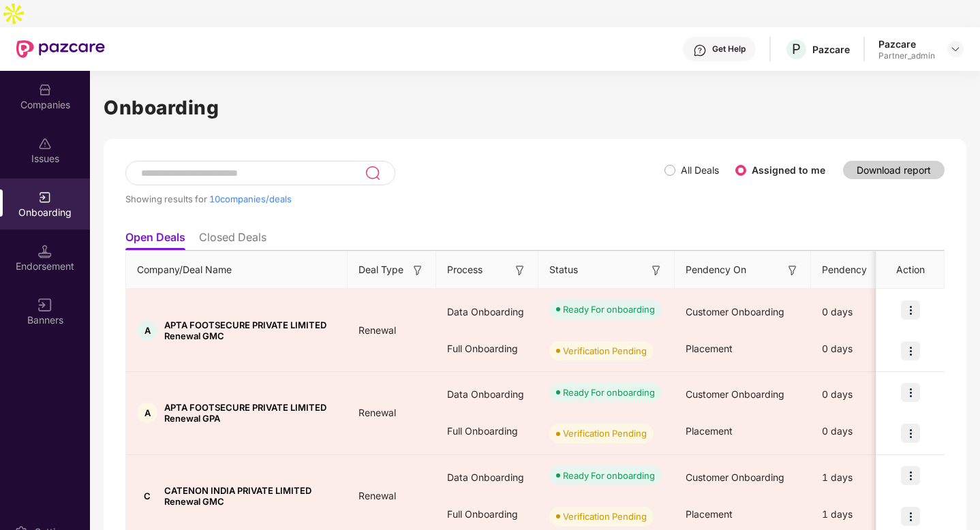  I want to click on img: svg+xml;base64,PHN2ZyBpZD0iSGVscC0zMngzMiIgeG1sbnM9Imh0dHA6Ly93d3cudzMub3JnLzIwMDAvc3ZnIiB3aWR0aD..., so click(700, 50).